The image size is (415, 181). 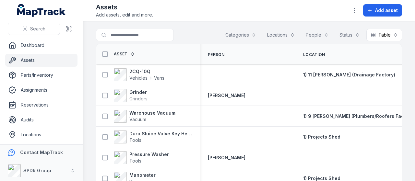 I want to click on span: Asset, so click(x=121, y=54).